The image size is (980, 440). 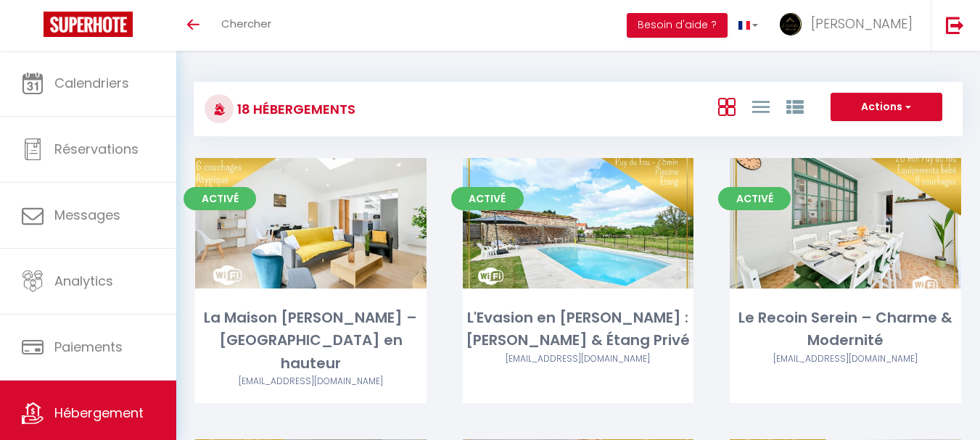 What do you see at coordinates (795, 106) in the screenshot?
I see `a: Vue par Groupe` at bounding box center [795, 106].